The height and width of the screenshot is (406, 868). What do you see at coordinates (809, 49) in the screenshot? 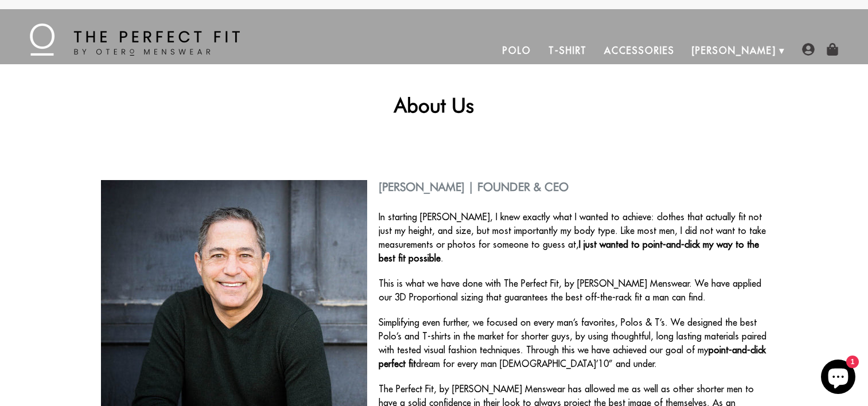
I see `img: user-account-icon.png` at bounding box center [809, 49].